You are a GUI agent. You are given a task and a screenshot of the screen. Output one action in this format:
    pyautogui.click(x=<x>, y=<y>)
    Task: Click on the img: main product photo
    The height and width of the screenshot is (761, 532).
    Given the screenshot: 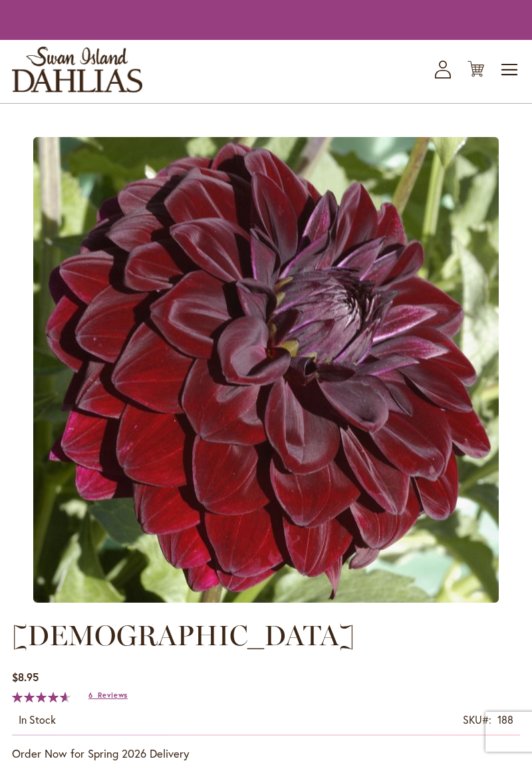 What is the action you would take?
    pyautogui.click(x=266, y=370)
    